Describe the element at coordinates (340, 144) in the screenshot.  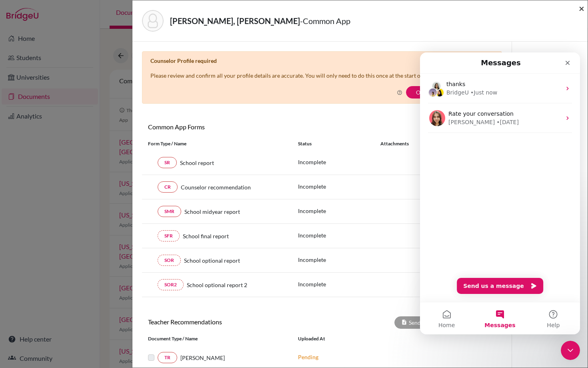
I see `div: Status` at that location.